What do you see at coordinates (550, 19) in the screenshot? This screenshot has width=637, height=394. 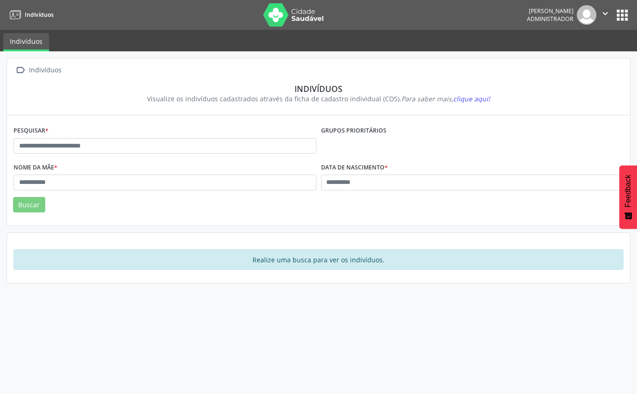 I see `span: Administrador` at bounding box center [550, 19].